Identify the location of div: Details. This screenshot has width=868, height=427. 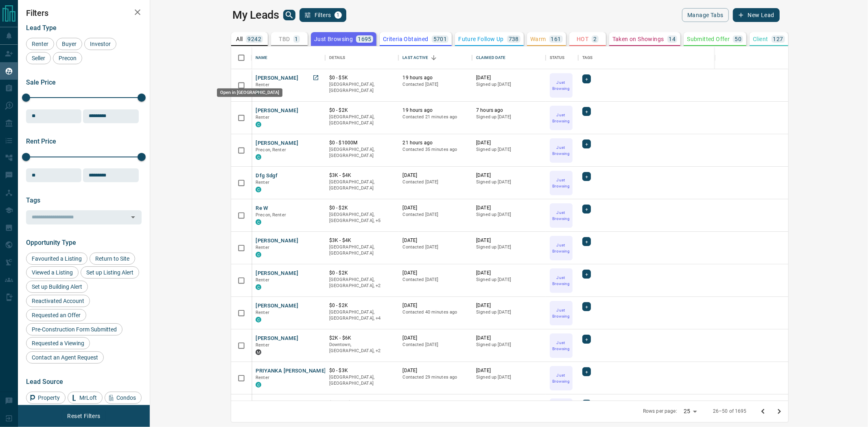
(362, 58).